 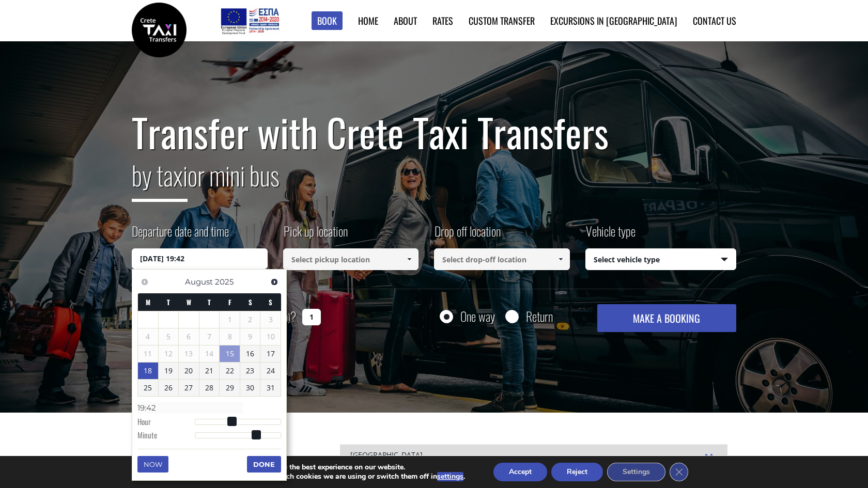 What do you see at coordinates (209, 302) in the screenshot?
I see `span: Thursday` at bounding box center [209, 302].